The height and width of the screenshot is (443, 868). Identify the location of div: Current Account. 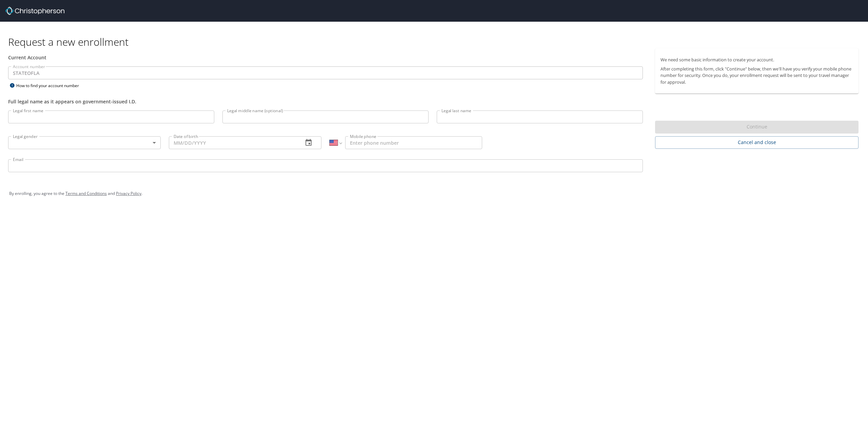
(325, 57).